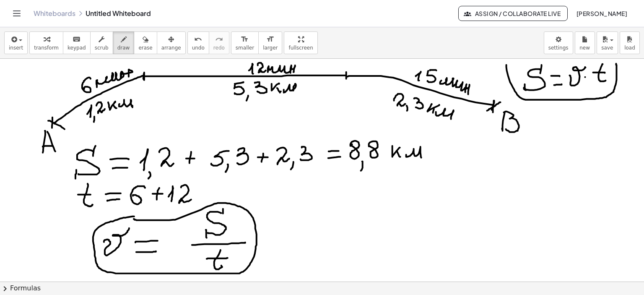 Image resolution: width=644 pixels, height=295 pixels. Describe the element at coordinates (55, 14) in the screenshot. I see `a: Whiteboards` at that location.